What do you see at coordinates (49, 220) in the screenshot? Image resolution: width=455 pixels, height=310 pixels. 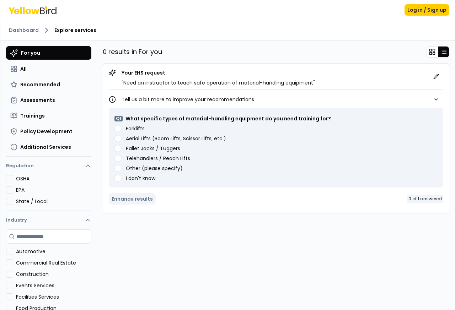 I see `button: Industry` at bounding box center [49, 220].